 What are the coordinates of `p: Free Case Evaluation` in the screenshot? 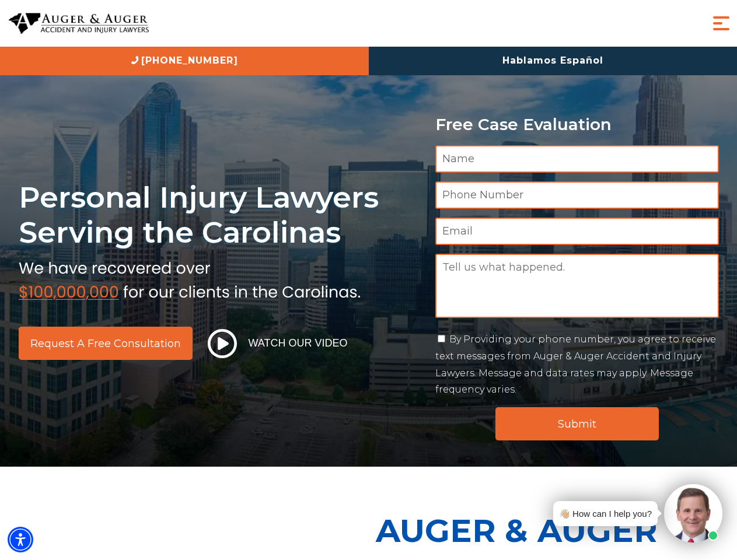 It's located at (577, 124).